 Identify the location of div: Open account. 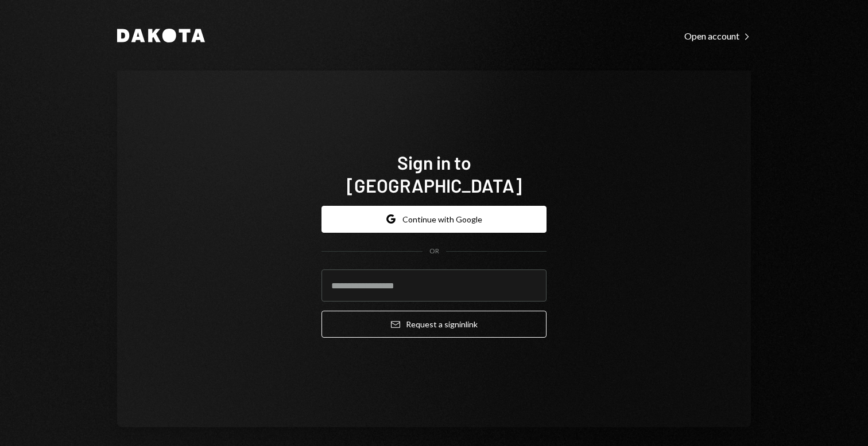
(718, 36).